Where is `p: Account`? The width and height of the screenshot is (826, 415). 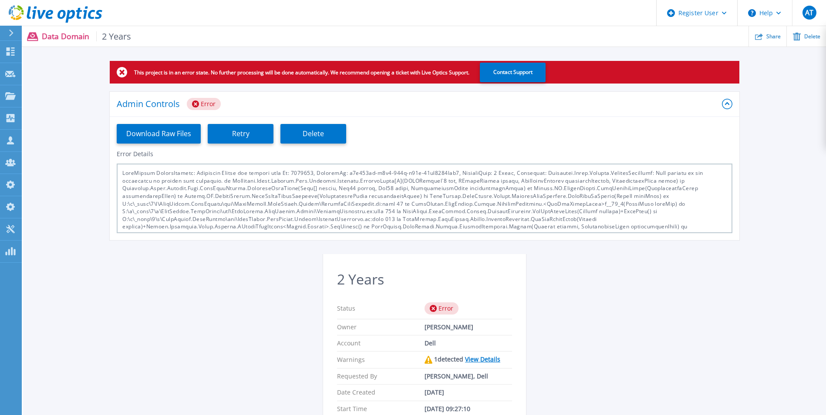 p: Account is located at coordinates (381, 344).